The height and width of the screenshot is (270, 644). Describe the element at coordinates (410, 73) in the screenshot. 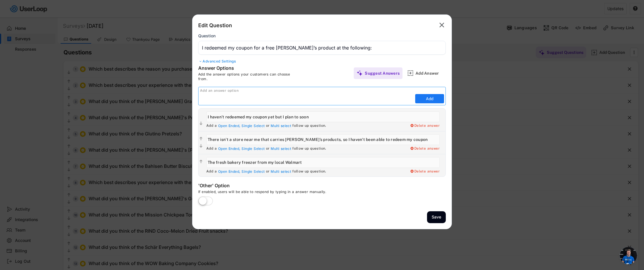

I see `img: AddMajor.svg` at that location.